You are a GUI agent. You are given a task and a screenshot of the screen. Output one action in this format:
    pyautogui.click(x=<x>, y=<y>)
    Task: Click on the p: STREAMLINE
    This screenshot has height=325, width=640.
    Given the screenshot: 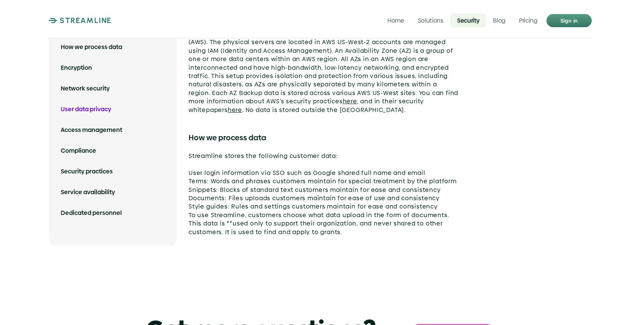 What is the action you would take?
    pyautogui.click(x=86, y=20)
    